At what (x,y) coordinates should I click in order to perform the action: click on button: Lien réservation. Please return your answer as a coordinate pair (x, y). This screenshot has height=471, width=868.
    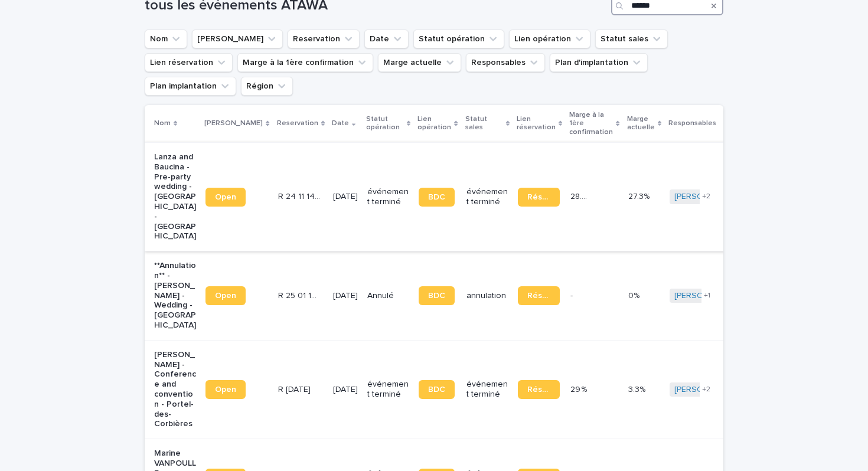
    Looking at the image, I should click on (189, 63).